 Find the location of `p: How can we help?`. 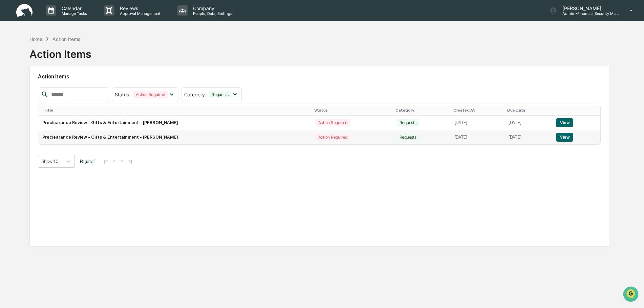

p: How can we help? is located at coordinates (65, 20).